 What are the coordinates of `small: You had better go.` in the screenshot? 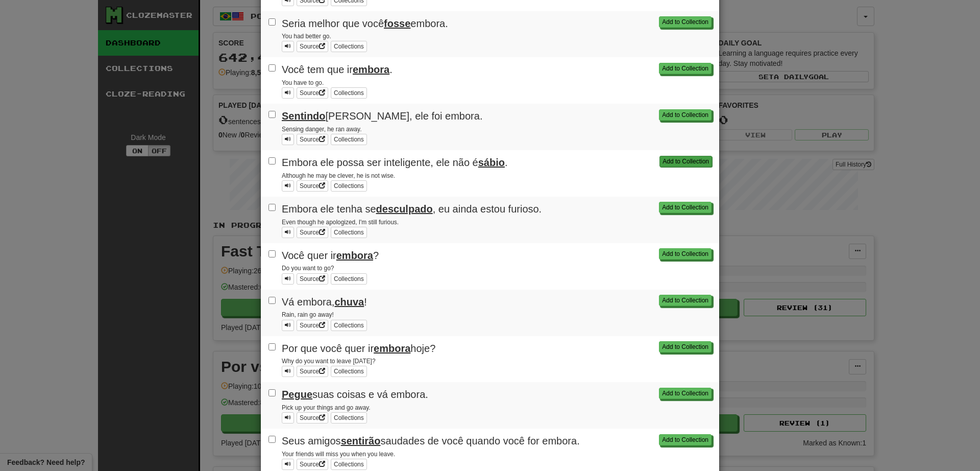 It's located at (307, 36).